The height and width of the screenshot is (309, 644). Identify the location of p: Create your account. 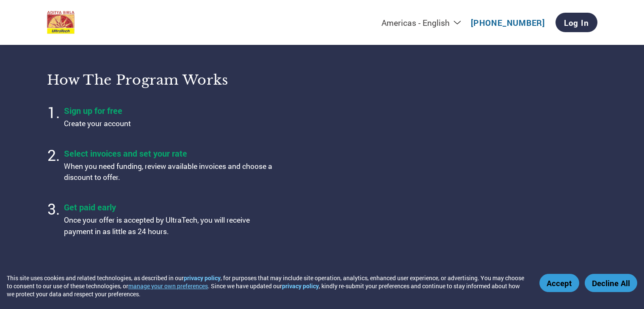
(170, 123).